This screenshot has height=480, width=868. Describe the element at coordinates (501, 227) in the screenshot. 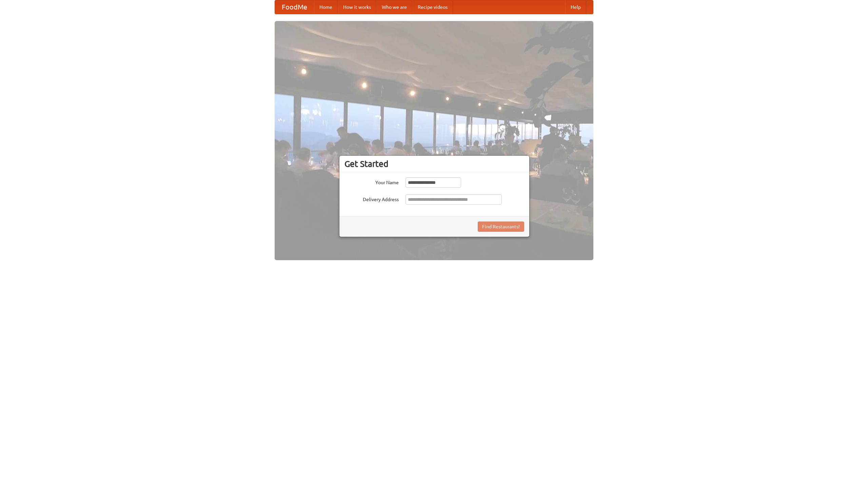

I see `button: Find Restaurants!` at that location.